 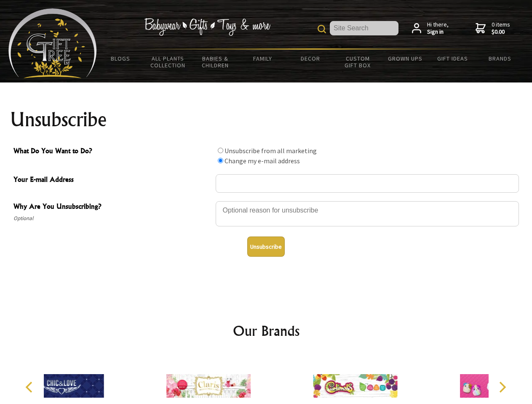 What do you see at coordinates (358, 62) in the screenshot?
I see `a: Custom Gift Box` at bounding box center [358, 62].